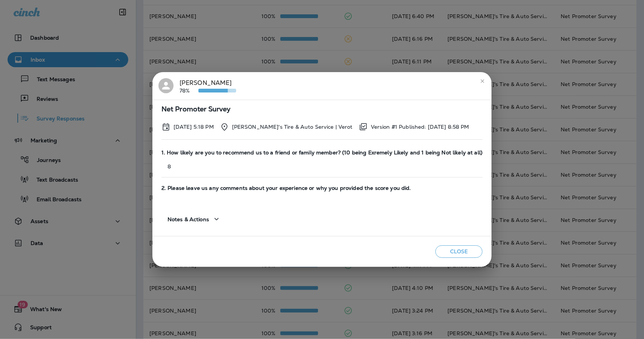 The width and height of the screenshot is (644, 339). Describe the element at coordinates (193, 127) in the screenshot. I see `p: Sep 10, 2025 5:18 PM` at that location.